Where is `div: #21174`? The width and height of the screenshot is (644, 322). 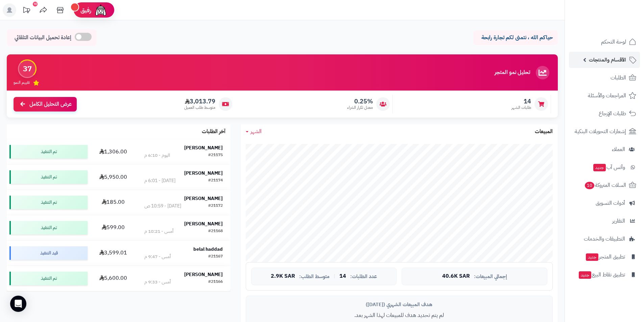
div: #21174 is located at coordinates (215, 181).